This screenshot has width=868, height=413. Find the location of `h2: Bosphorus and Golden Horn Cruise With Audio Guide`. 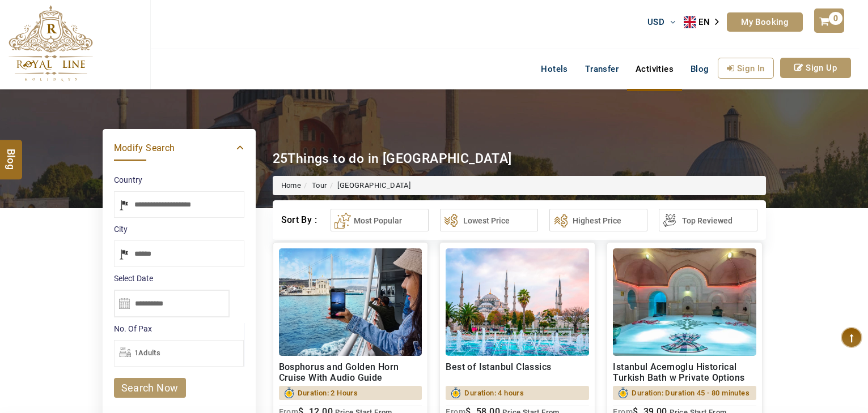

h2: Bosphorus and Golden Horn Cruise With Audio Guide is located at coordinates (350, 373).